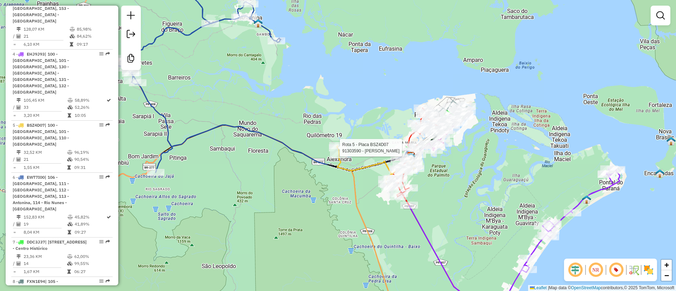 The image size is (676, 291). What do you see at coordinates (92, 264) in the screenshot?
I see `td: 99,55%` at bounding box center [92, 264].